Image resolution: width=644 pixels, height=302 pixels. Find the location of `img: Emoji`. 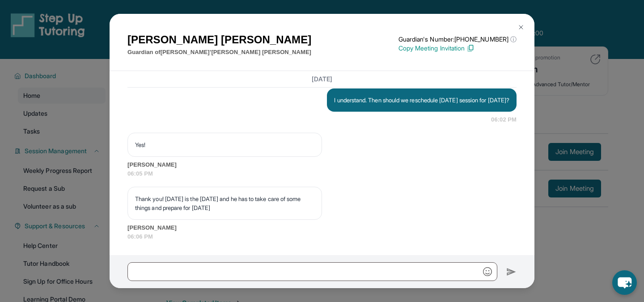

img: Emoji is located at coordinates (488, 271).